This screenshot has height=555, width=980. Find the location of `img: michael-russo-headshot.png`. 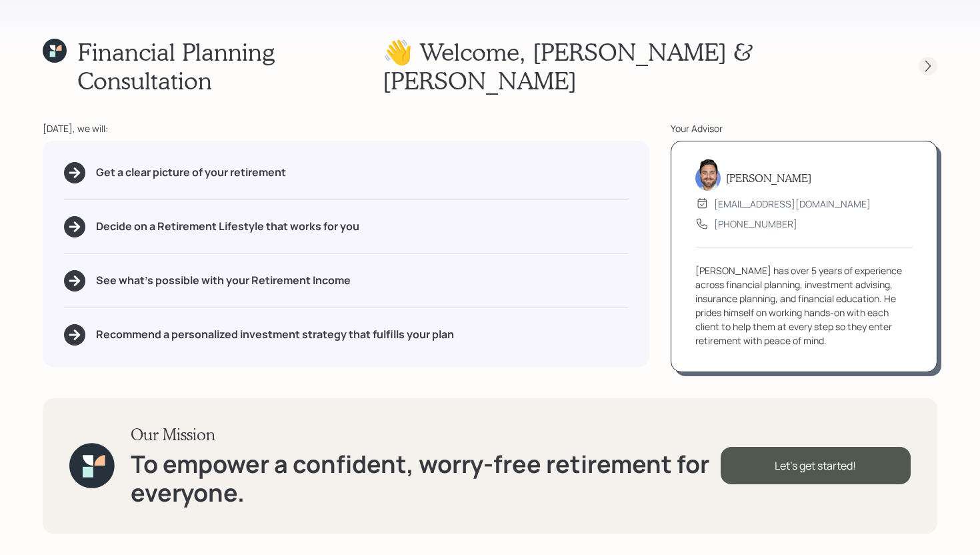

img: michael-russo-headshot.png is located at coordinates (708, 174).